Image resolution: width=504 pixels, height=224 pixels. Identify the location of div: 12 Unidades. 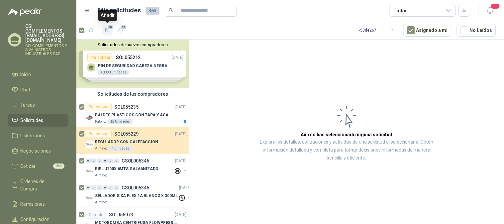
(120, 122).